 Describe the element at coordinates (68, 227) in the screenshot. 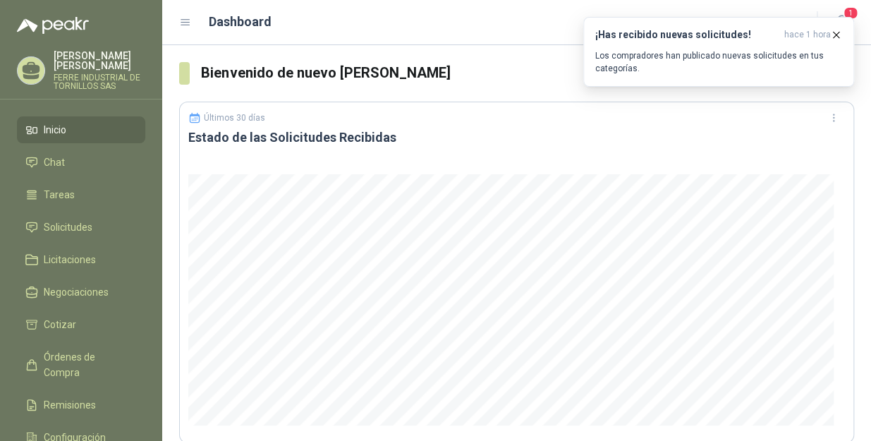

I see `span: Solicitudes` at that location.